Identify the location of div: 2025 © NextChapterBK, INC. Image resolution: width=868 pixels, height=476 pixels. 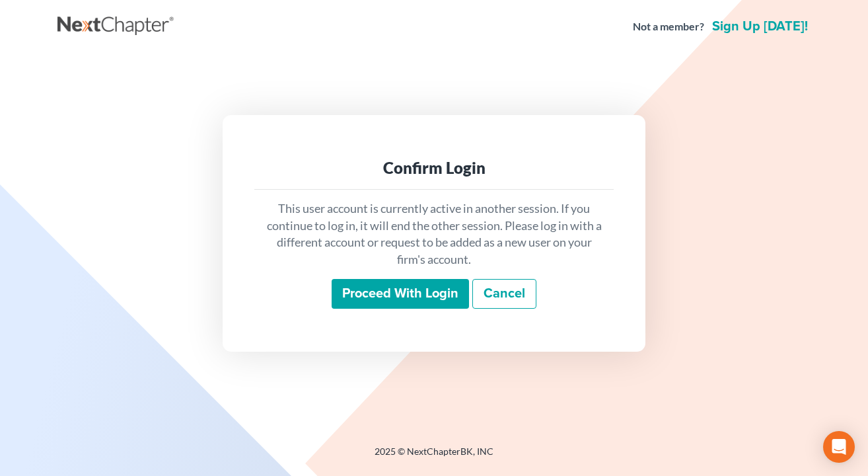
(434, 457).